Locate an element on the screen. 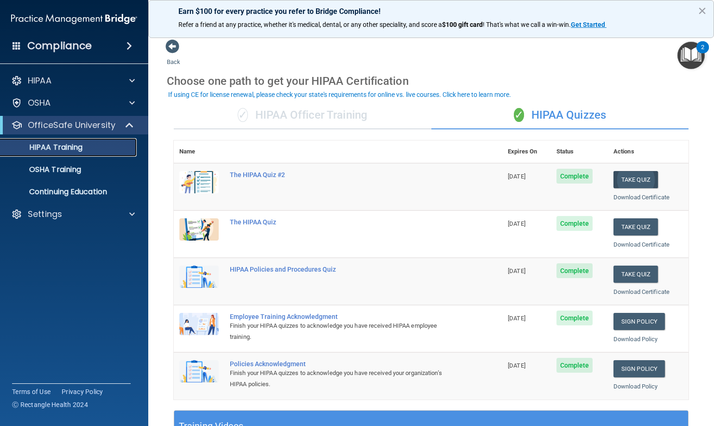 This screenshot has height=426, width=714. div: If using CE for license renewal, please check your state's requirements for online vs. live cours... is located at coordinates (339, 94).